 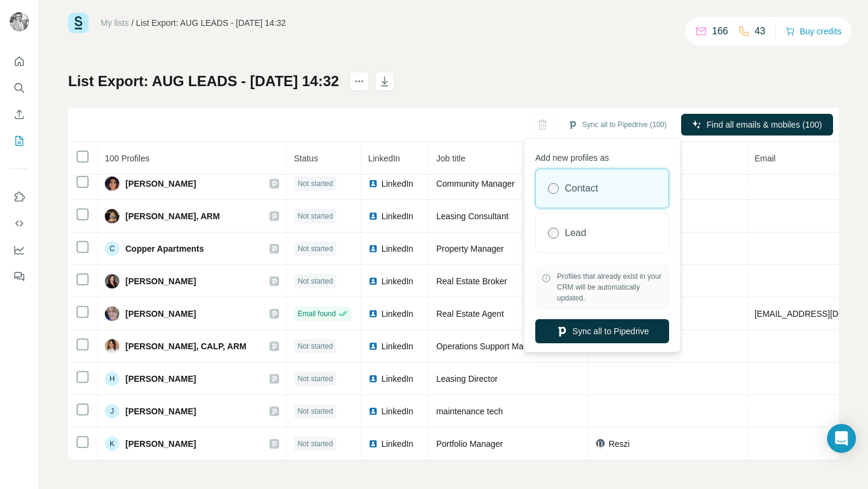 What do you see at coordinates (467, 379) in the screenshot?
I see `span: Leasing Director` at bounding box center [467, 379].